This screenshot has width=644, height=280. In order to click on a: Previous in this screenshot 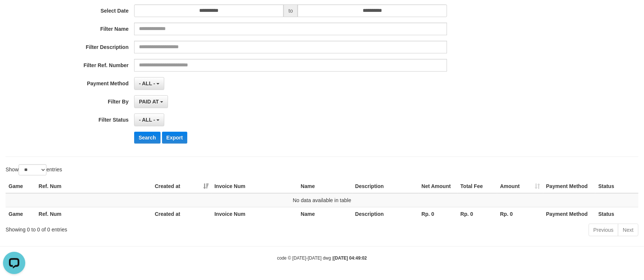, I will do `click(604, 230)`.